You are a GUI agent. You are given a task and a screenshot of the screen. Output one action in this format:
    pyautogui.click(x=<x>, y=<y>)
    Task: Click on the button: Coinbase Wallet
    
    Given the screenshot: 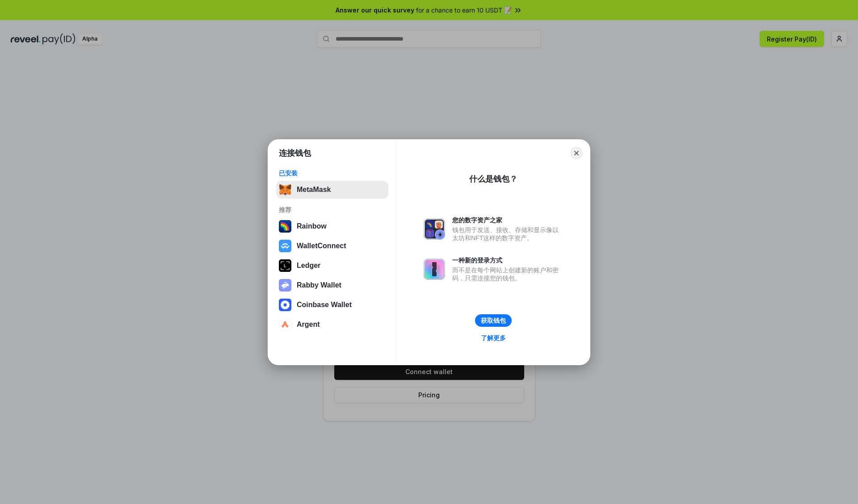 What is the action you would take?
    pyautogui.click(x=332, y=305)
    